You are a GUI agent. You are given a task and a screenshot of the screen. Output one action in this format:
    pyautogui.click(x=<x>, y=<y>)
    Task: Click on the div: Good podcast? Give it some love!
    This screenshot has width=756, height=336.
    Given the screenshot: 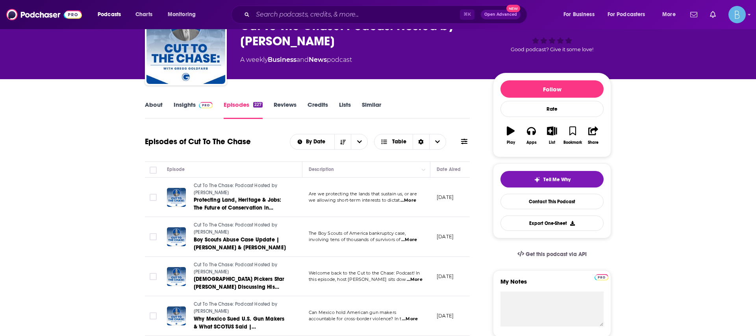 What is the action you would take?
    pyautogui.click(x=552, y=35)
    